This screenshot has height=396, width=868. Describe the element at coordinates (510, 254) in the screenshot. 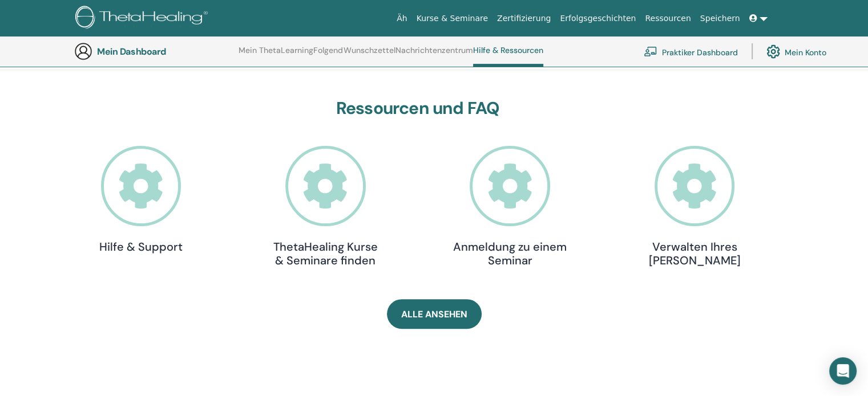

I see `font: Anmeldung zu einem Seminar` at that location.